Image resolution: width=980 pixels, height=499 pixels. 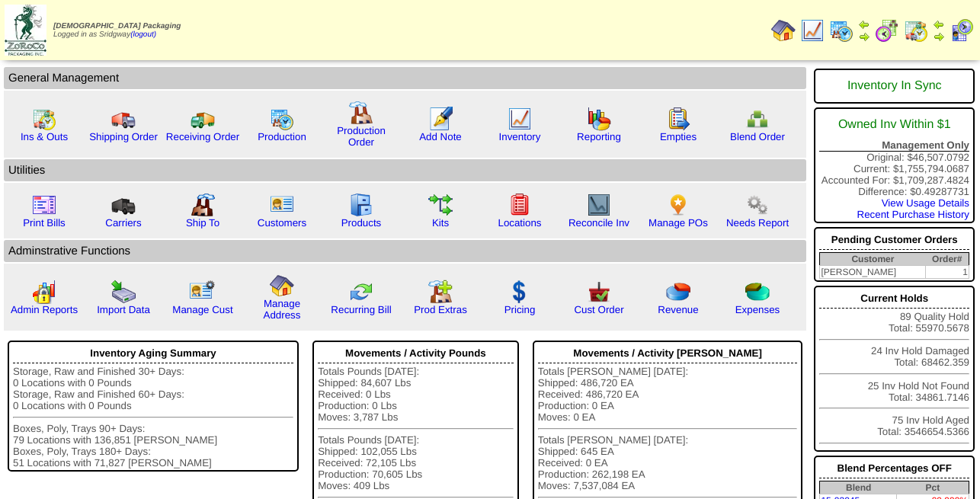 What do you see at coordinates (519, 292) in the screenshot?
I see `img: dollar.gif` at bounding box center [519, 292].